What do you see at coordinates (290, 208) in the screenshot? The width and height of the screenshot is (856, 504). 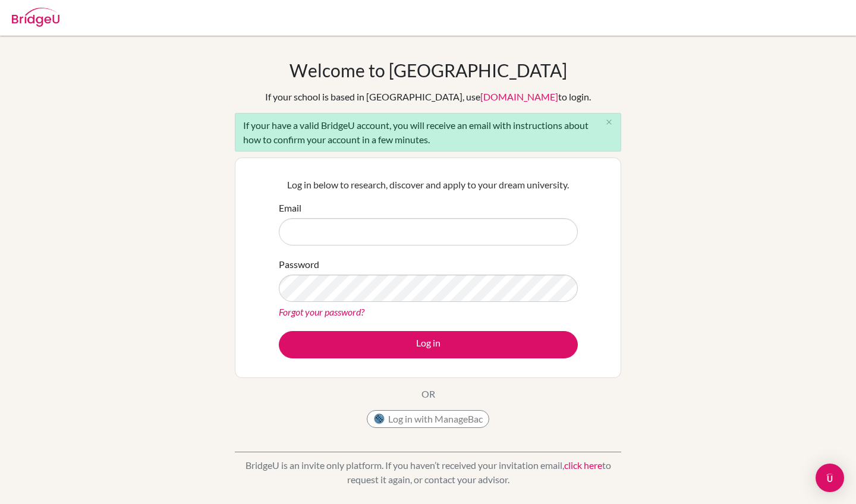 I see `label: Email` at bounding box center [290, 208].